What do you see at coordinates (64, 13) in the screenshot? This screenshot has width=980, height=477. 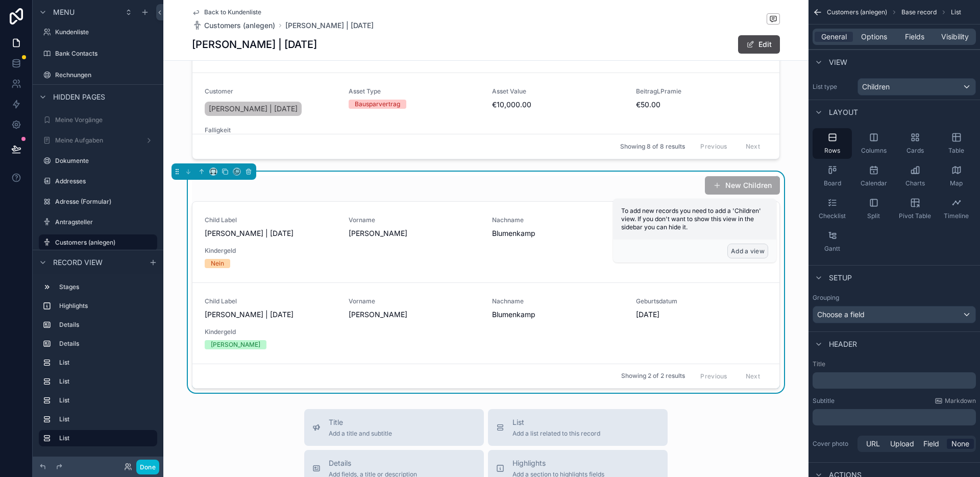 I see `span: Menu` at bounding box center [64, 13].